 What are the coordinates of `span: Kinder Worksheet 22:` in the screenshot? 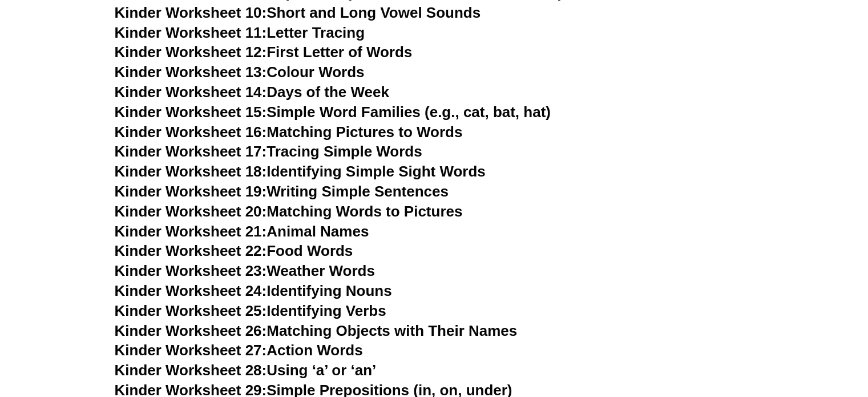 It's located at (191, 250).